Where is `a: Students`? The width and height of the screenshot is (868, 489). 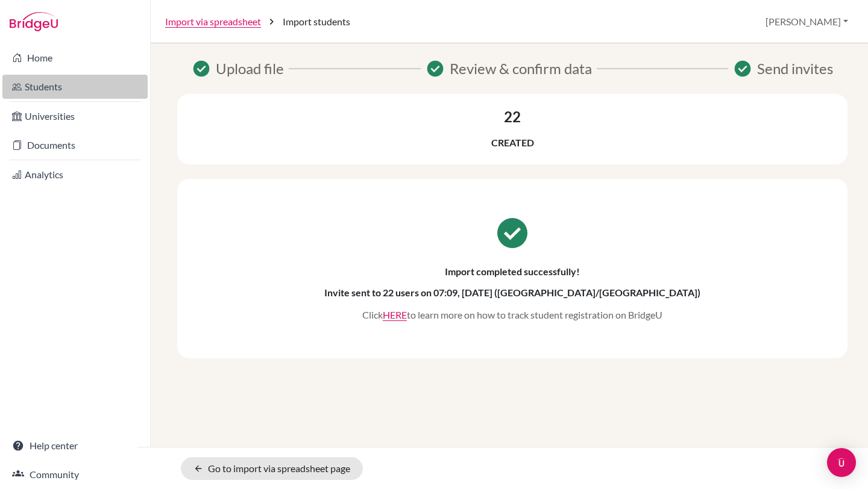
a: Students is located at coordinates (75, 87).